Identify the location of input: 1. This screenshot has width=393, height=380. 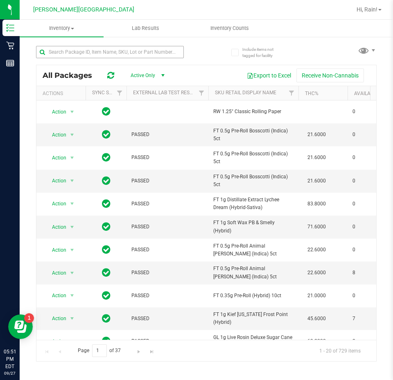
(100, 350).